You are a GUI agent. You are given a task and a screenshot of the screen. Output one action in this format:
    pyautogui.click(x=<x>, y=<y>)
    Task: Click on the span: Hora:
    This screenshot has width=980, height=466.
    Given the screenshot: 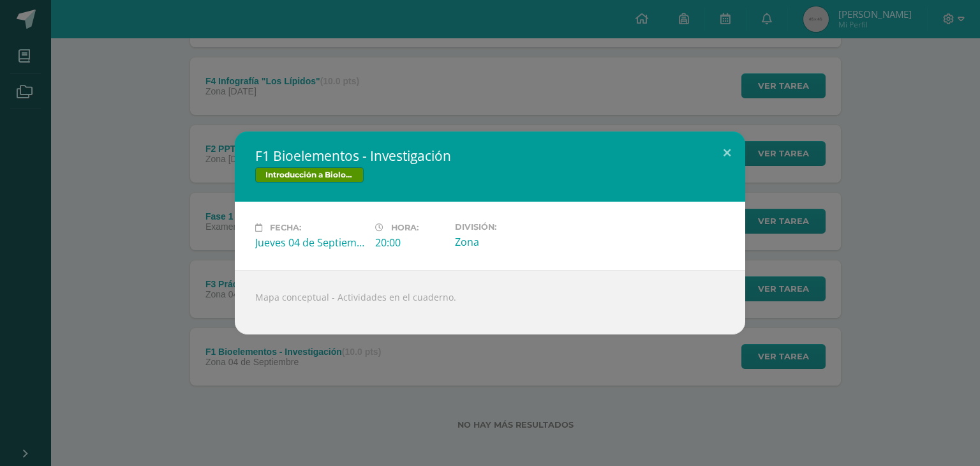 What is the action you would take?
    pyautogui.click(x=404, y=227)
    